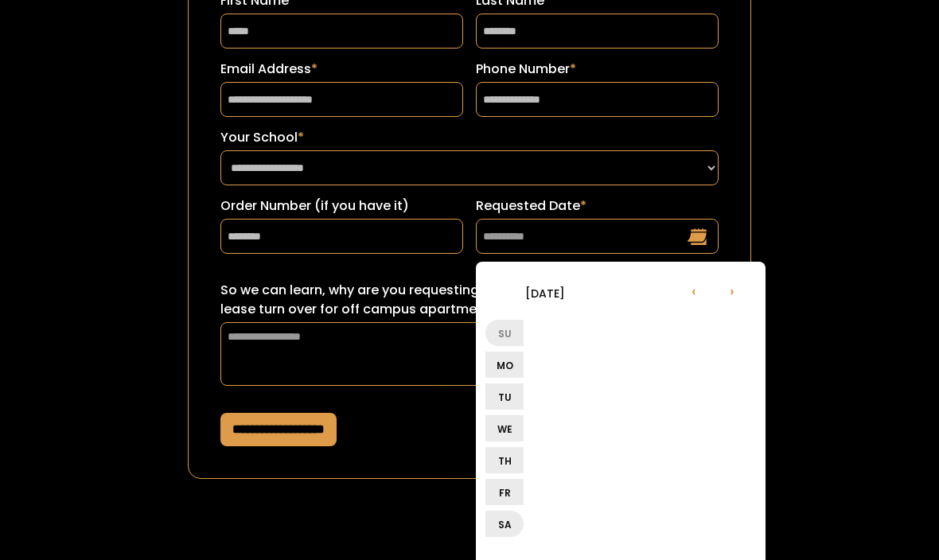 This screenshot has width=939, height=560. Describe the element at coordinates (505, 428) in the screenshot. I see `li: We` at that location.